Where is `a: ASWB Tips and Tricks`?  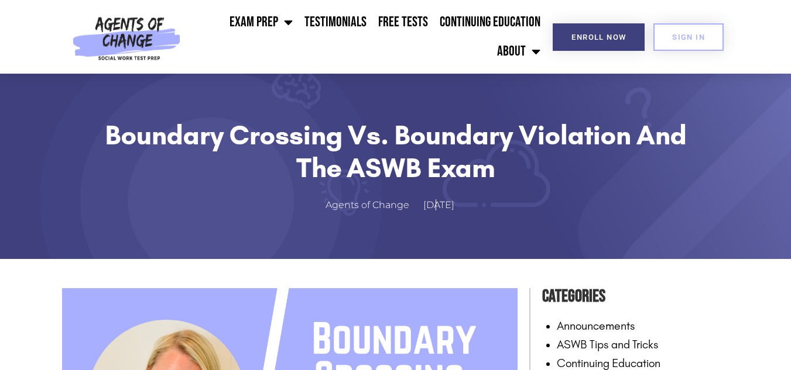 a: ASWB Tips and Tricks is located at coordinates (607, 345).